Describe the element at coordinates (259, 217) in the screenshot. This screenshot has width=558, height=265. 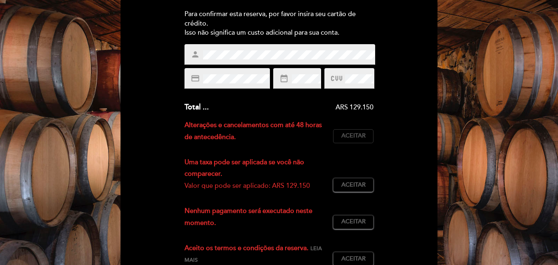
I see `div: Nenhum pagamento será executado neste momento.` at that location.